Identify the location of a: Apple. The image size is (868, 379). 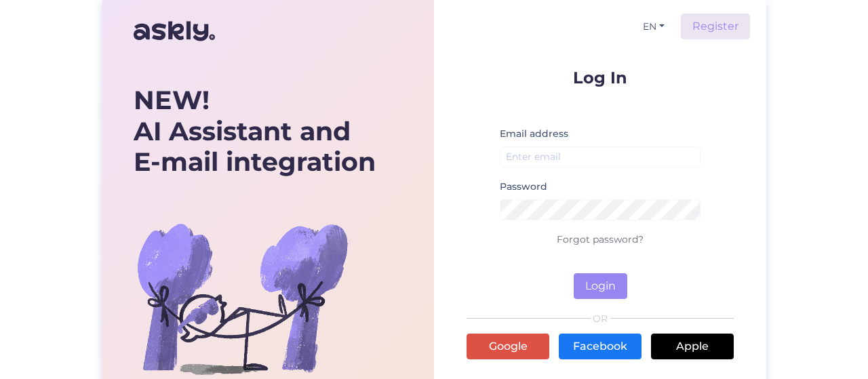
(693, 347).